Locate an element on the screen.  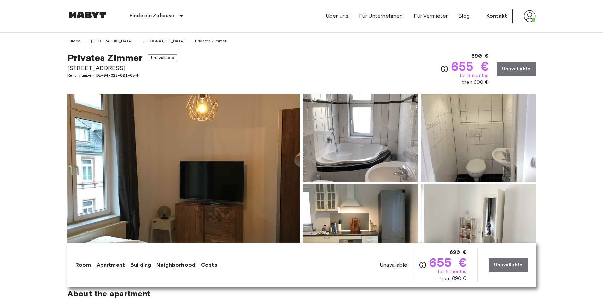
a: Über uns is located at coordinates (337, 16).